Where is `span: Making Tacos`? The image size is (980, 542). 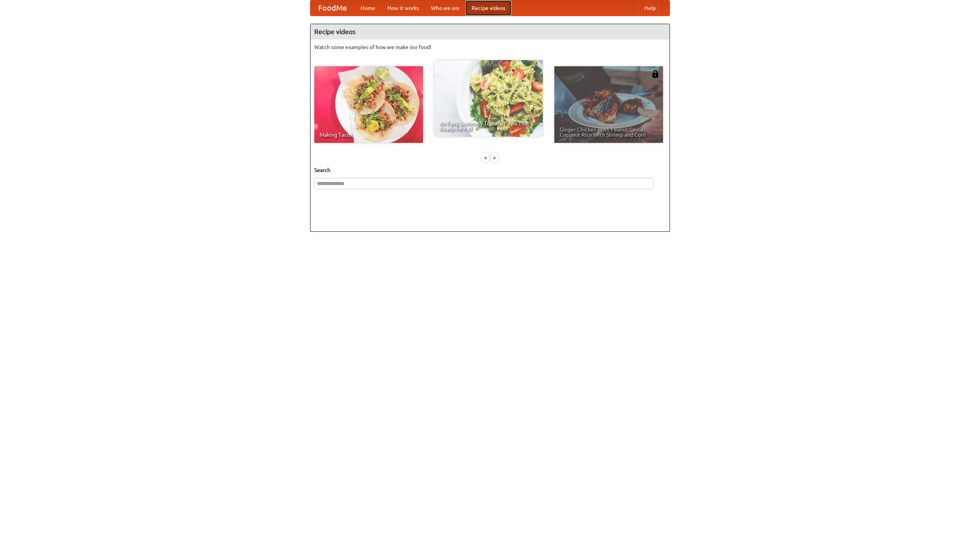
span: Making Tacos is located at coordinates (369, 135).